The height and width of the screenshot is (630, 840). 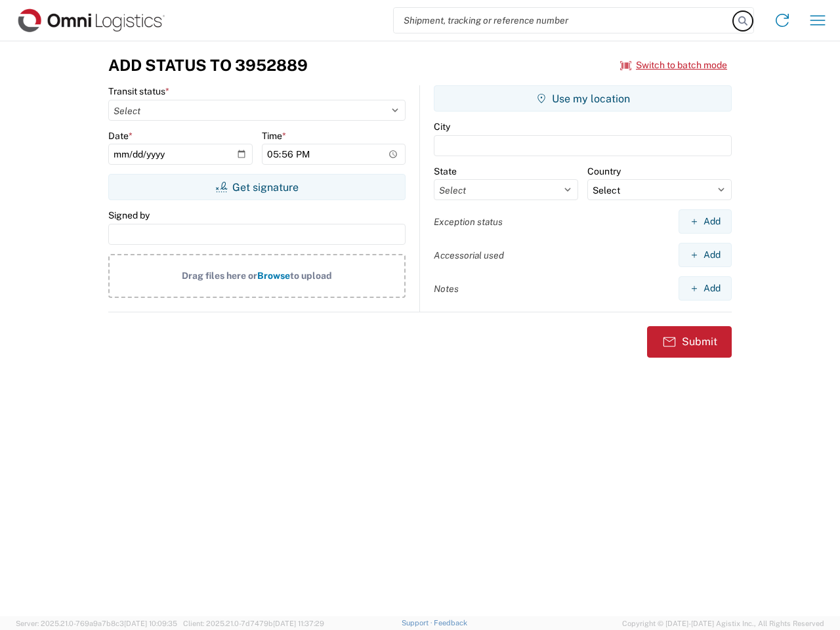 What do you see at coordinates (129, 215) in the screenshot?
I see `label: Signed by` at bounding box center [129, 215].